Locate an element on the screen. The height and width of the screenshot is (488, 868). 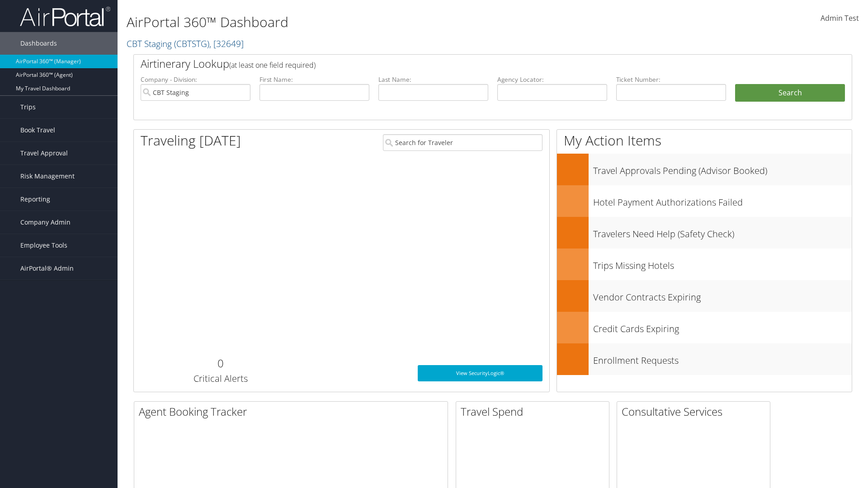
span: Book Travel is located at coordinates (38, 130).